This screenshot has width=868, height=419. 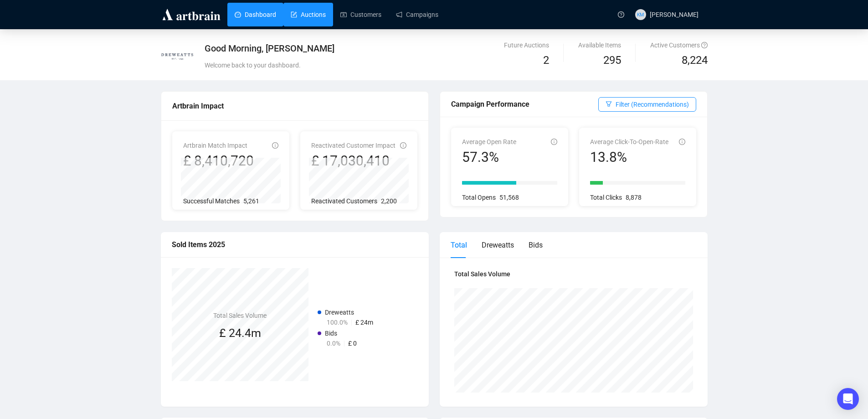 What do you see at coordinates (489, 157) in the screenshot?
I see `div: 57.3%` at bounding box center [489, 157].